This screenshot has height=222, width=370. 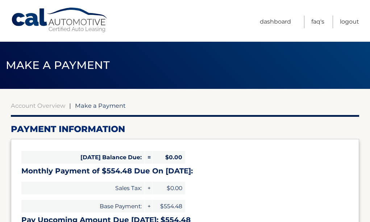 I want to click on h2: Payment Information, so click(x=185, y=129).